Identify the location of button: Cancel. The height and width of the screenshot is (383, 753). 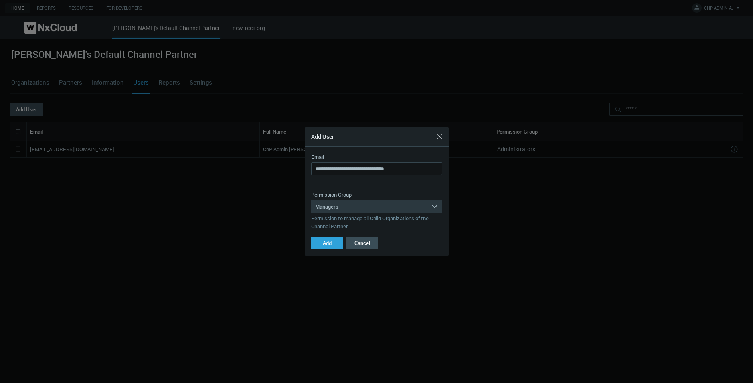
(362, 243).